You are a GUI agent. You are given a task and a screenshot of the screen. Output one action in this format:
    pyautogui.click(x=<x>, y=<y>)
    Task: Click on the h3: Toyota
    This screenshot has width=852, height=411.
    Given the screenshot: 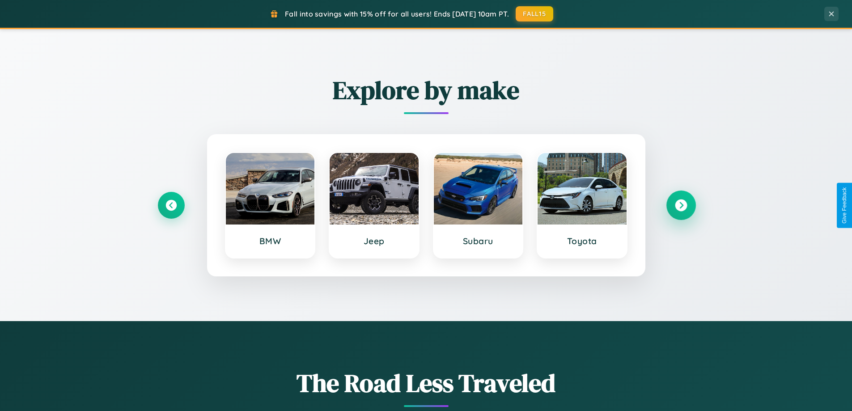 What is the action you would take?
    pyautogui.click(x=582, y=241)
    